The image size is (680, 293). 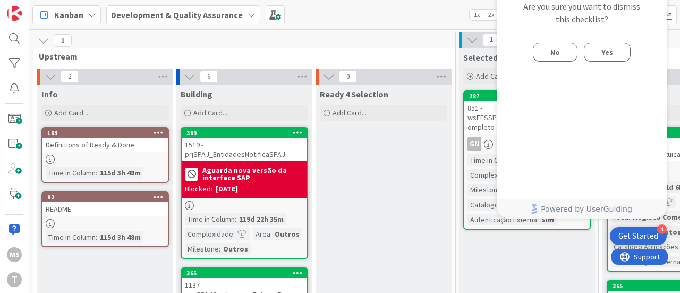 What do you see at coordinates (14, 13) in the screenshot?
I see `img: Visit kanbanzone.com` at bounding box center [14, 13].